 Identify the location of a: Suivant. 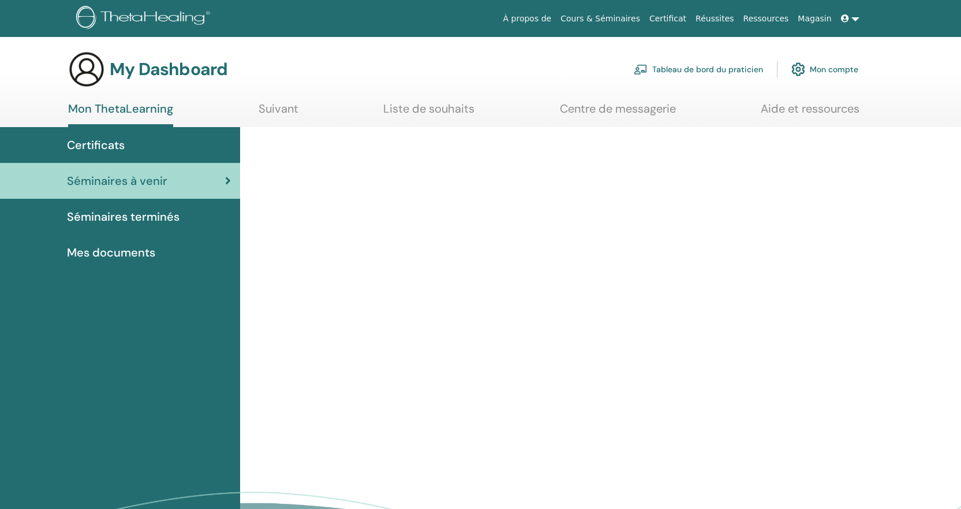
(278, 113).